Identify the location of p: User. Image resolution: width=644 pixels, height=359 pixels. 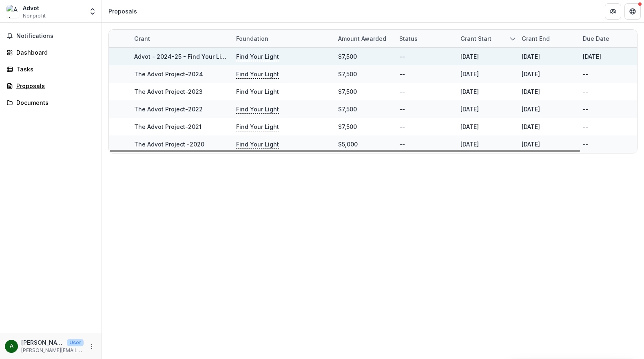
(75, 342).